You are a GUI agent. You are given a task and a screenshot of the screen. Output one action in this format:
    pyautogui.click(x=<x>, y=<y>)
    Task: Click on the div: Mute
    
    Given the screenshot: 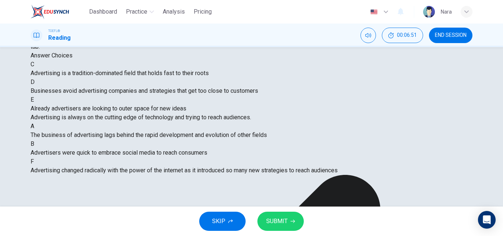 What is the action you would take?
    pyautogui.click(x=368, y=35)
    